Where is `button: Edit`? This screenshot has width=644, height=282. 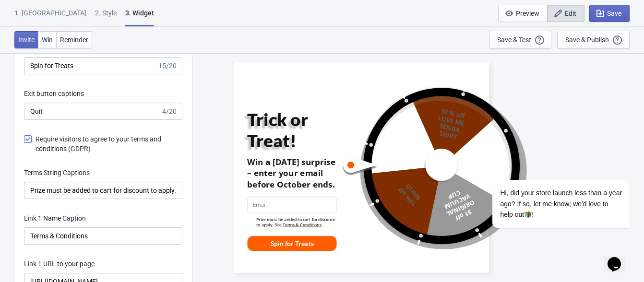 button: Edit is located at coordinates (566, 14).